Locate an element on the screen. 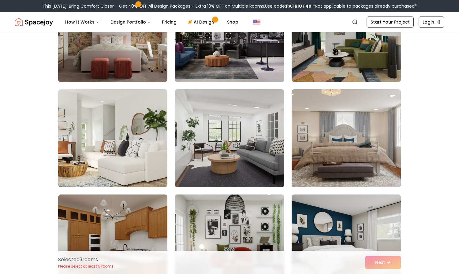  a: Login is located at coordinates (432, 22).